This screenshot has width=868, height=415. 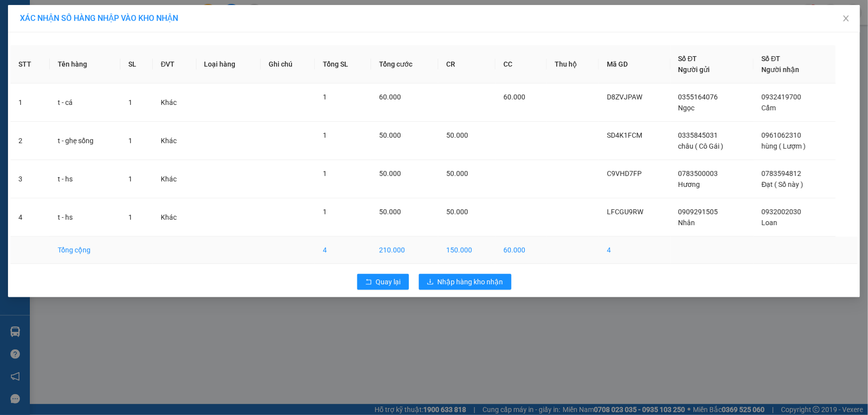 I want to click on th: STT, so click(x=30, y=64).